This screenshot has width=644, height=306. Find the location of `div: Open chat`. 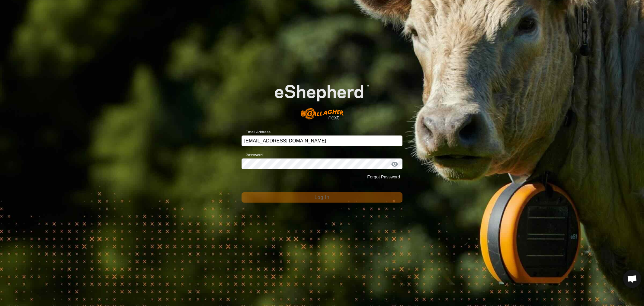

div: Open chat is located at coordinates (632, 279).